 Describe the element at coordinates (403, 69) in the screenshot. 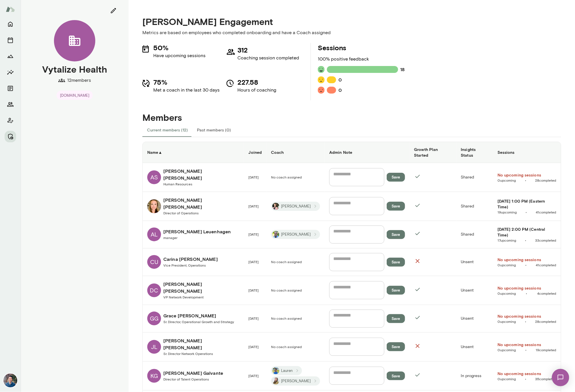

I see `h6: 18` at that location.